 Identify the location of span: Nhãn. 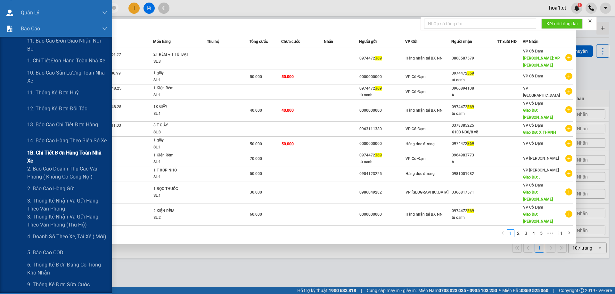
(328, 42).